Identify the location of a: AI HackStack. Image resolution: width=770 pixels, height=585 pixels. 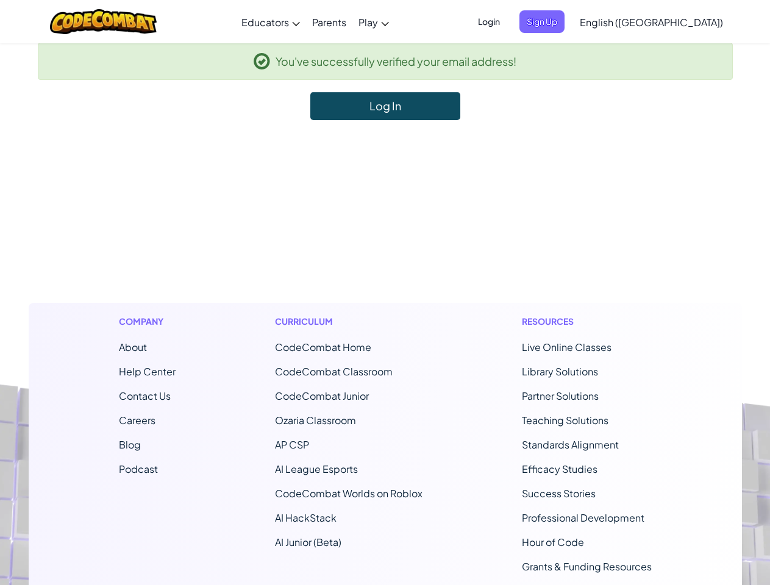
(305, 517).